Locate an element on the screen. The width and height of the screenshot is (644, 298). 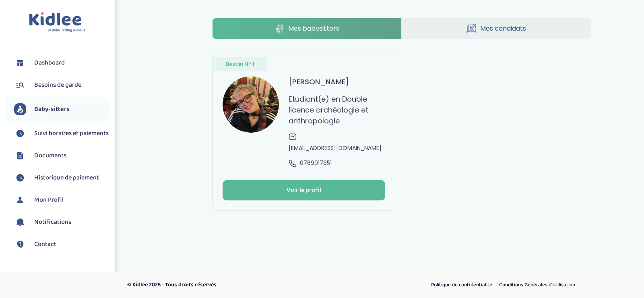
a: Dashboard is located at coordinates (61, 63).